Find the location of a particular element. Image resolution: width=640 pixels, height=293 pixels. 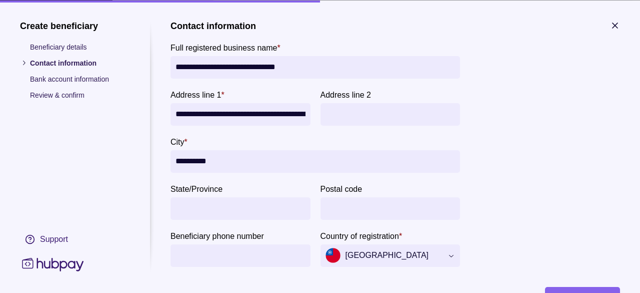

div: Support is located at coordinates (54, 239).